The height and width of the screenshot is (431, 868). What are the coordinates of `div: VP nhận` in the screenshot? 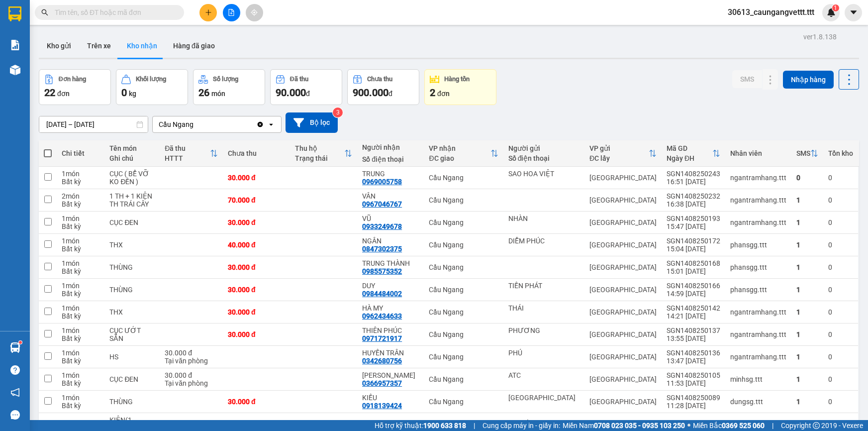 It's located at (459, 149).